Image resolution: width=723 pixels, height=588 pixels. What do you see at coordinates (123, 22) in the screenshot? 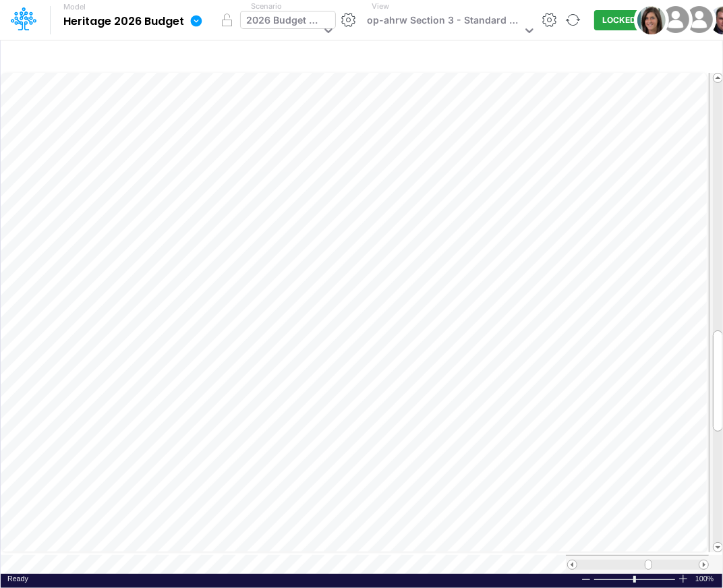
I see `b: Heritage 2026 Budget` at bounding box center [123, 22].